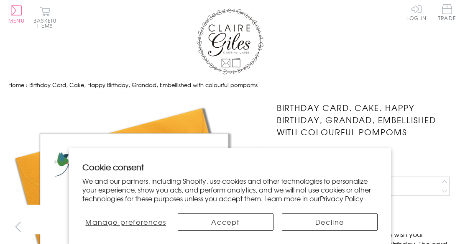 The width and height of the screenshot is (460, 244). Describe the element at coordinates (47, 23) in the screenshot. I see `span: 0 items` at that location.